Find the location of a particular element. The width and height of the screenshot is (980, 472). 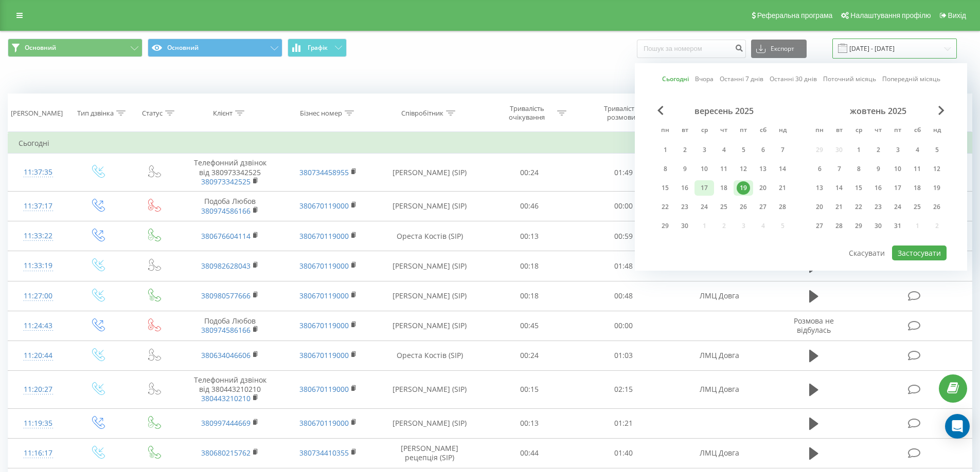

div: 11:37:35 is located at coordinates (38, 172).